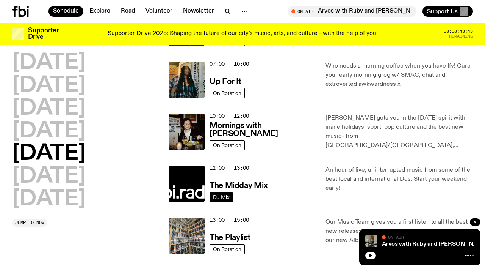 This screenshot has width=485, height=270. Describe the element at coordinates (187, 236) in the screenshot. I see `a: A corner shot of the fbi music library` at that location.